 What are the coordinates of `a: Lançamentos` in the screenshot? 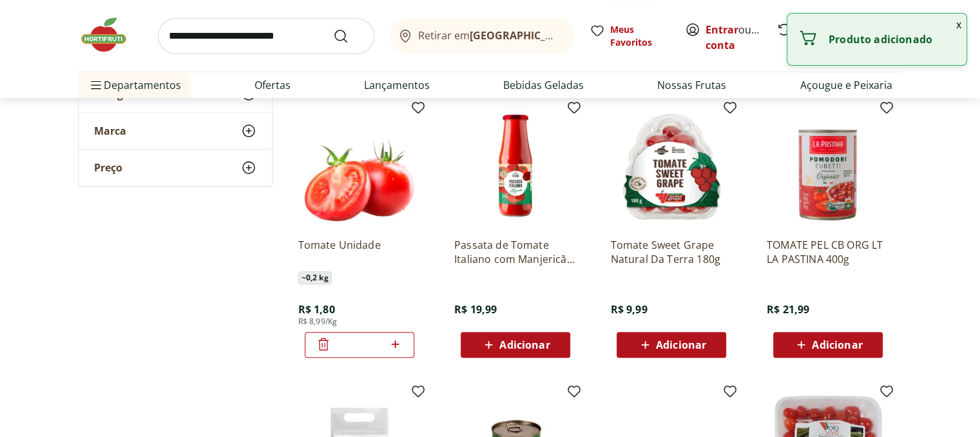 It's located at (397, 85).